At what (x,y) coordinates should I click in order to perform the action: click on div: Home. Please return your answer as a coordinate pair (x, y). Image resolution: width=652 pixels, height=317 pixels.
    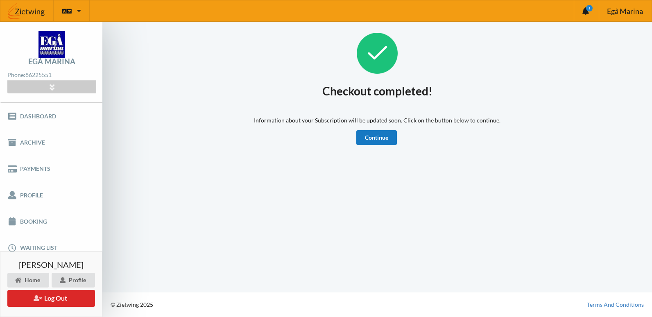
    Looking at the image, I should click on (28, 280).